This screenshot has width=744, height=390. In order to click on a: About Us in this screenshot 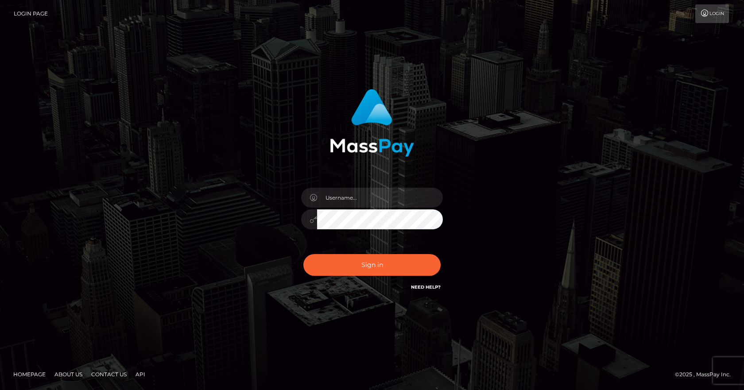, I will do `click(68, 374)`.